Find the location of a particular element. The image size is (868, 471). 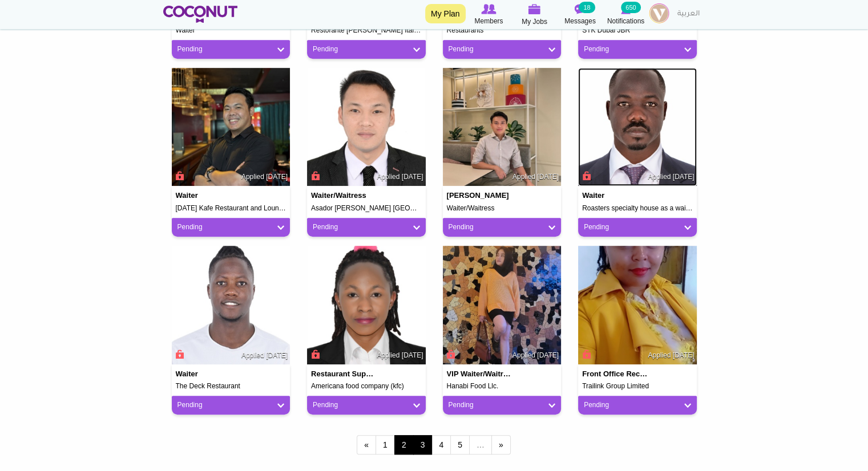

img: Esther Maina's picture is located at coordinates (637, 305).